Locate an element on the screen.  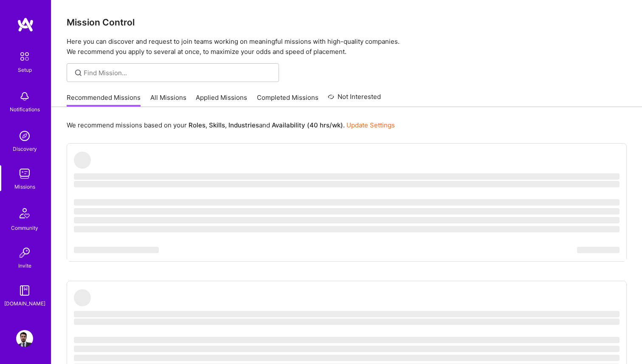
a: Applied Missions is located at coordinates (221, 100).